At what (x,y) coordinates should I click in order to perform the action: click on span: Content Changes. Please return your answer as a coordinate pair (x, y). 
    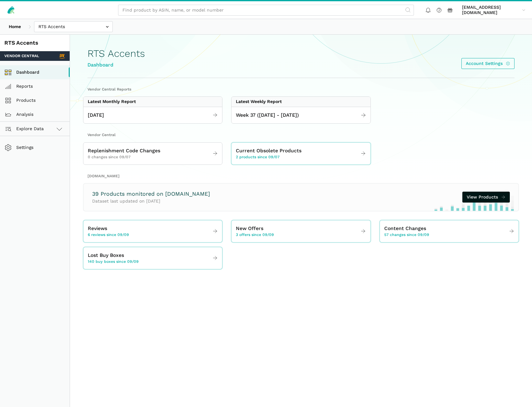
    Looking at the image, I should click on (405, 228).